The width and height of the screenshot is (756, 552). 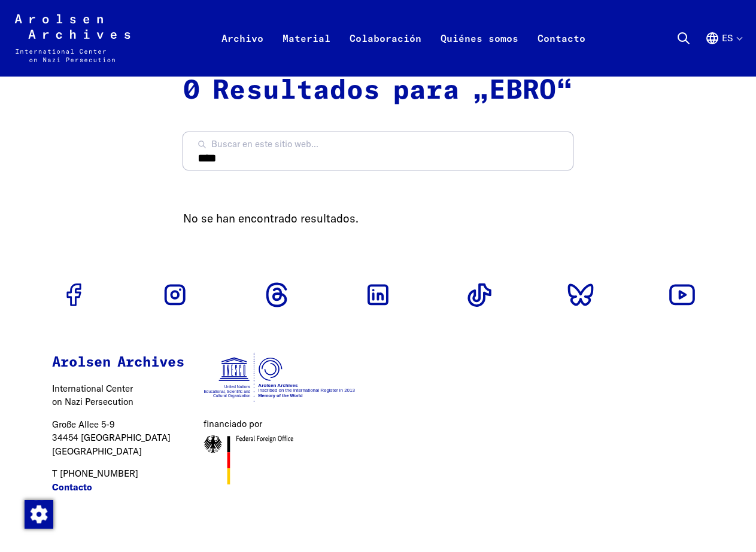 What do you see at coordinates (39, 514) in the screenshot?
I see `img: Modificar el consentimiento` at bounding box center [39, 514].